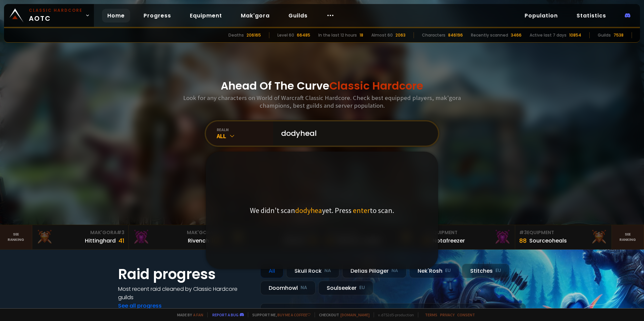 This screenshot has height=321, width=644. Describe the element at coordinates (619, 35) in the screenshot. I see `div: 7538` at that location.